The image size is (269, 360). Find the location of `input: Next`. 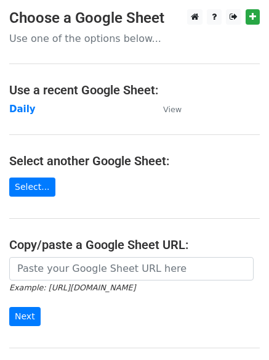

input: Next is located at coordinates (25, 316).